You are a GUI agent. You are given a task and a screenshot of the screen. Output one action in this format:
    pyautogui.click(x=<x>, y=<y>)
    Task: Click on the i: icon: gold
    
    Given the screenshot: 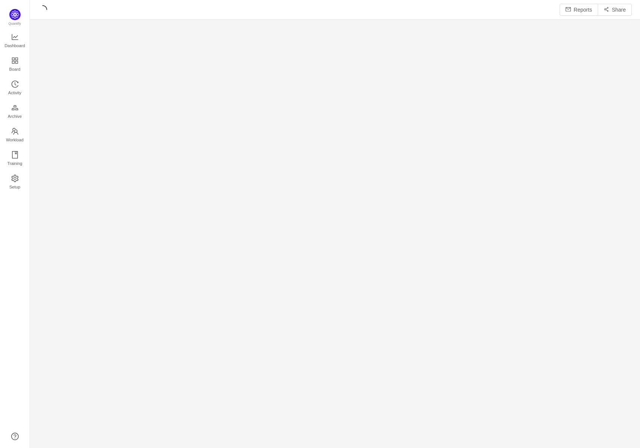 What is the action you would take?
    pyautogui.click(x=15, y=108)
    